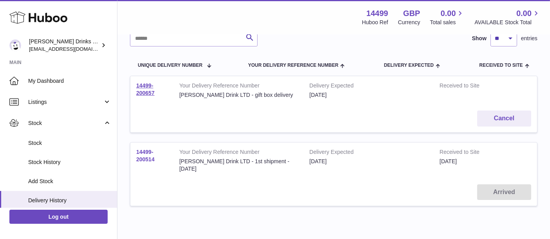 This screenshot has height=239, width=550. What do you see at coordinates (479, 38) in the screenshot?
I see `label: Show` at bounding box center [479, 38].